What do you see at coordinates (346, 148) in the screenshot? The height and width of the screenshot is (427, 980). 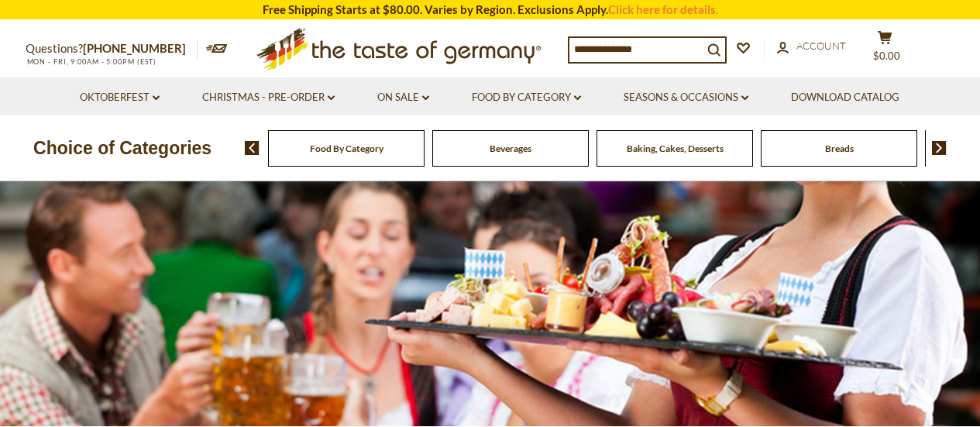 I see `span: Food By Category` at bounding box center [346, 148].